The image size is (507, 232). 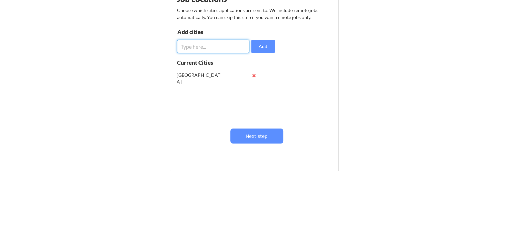 I want to click on div: Choose which cities applications are sent to. We include remote jobs automatically. You can skip ..., so click(x=254, y=14).